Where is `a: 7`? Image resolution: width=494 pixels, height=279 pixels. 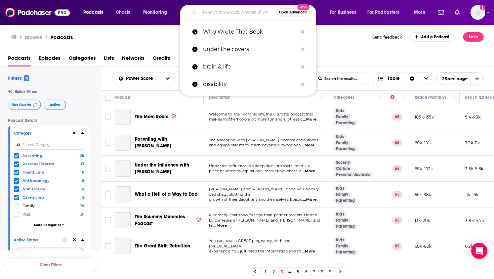 a: 7 is located at coordinates (314, 272).